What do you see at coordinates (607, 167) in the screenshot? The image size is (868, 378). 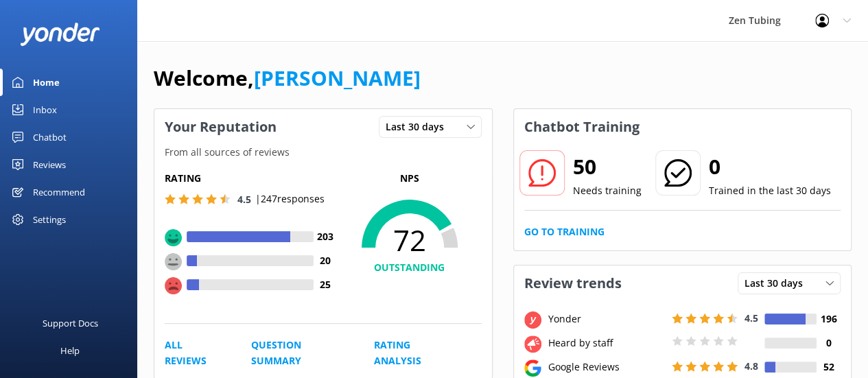 I see `h2: 50` at bounding box center [607, 167].